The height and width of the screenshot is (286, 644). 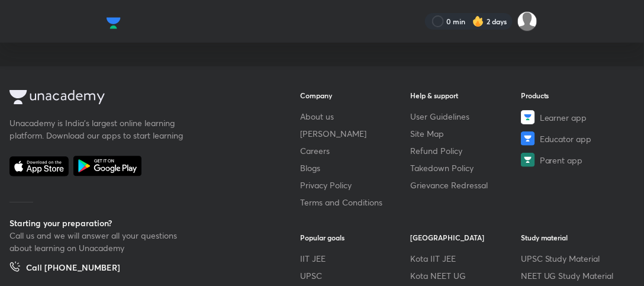 I want to click on a: Takedown Policy, so click(x=466, y=168).